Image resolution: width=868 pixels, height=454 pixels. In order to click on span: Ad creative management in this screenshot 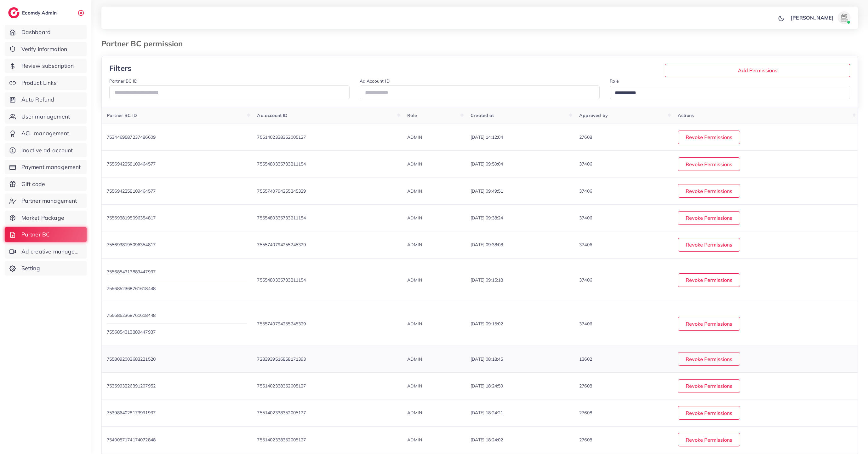, I will do `click(51, 252)`.